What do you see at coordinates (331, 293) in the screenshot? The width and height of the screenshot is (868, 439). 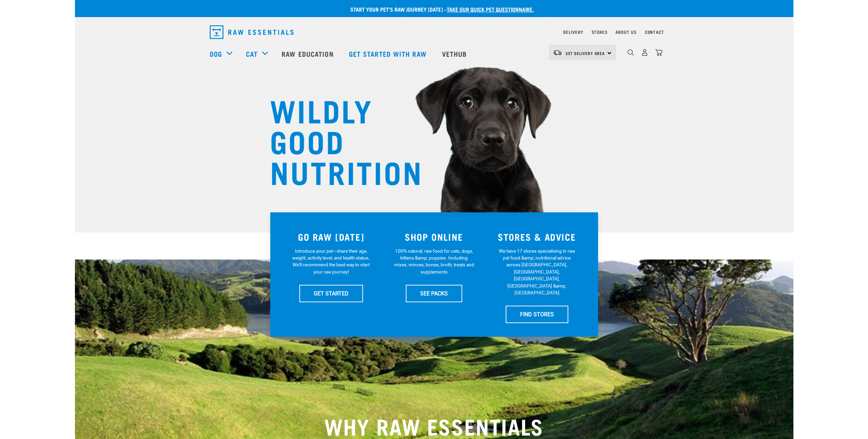 I see `a: GET STARTED` at bounding box center [331, 293].